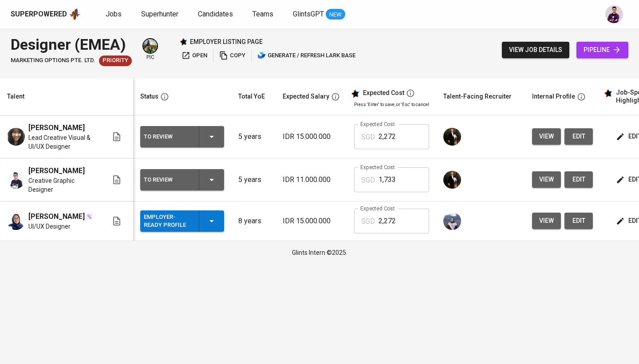  What do you see at coordinates (16, 96) in the screenshot?
I see `div: Talent` at bounding box center [16, 96].